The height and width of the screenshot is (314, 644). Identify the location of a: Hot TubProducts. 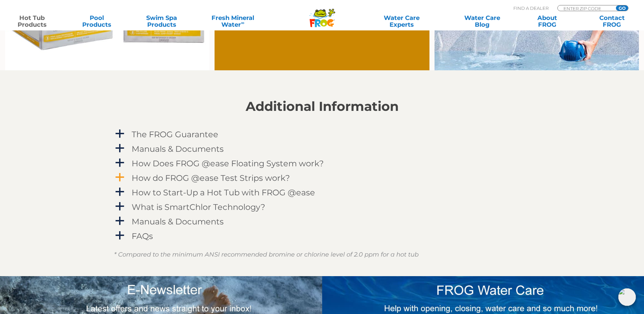
(32, 21).